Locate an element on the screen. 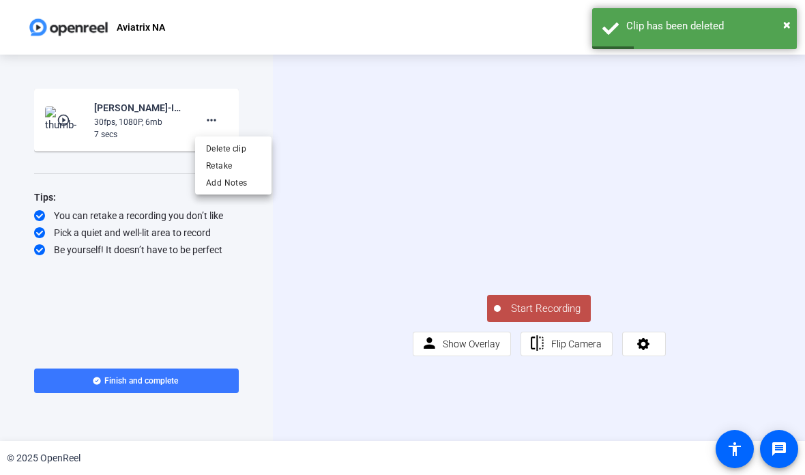 This screenshot has width=805, height=475. div: Clip has been deleted is located at coordinates (706, 26).